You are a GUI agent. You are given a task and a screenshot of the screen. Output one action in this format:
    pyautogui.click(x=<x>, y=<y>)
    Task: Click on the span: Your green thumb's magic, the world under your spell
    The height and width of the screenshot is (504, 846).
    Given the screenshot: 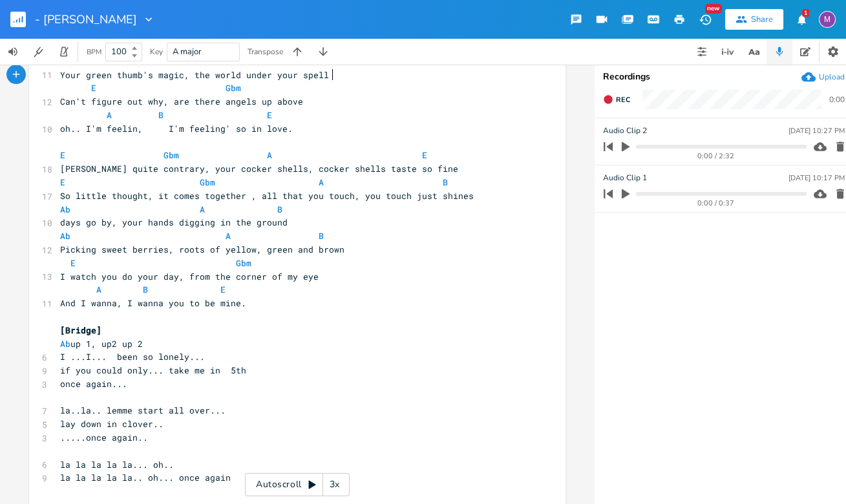 What is the action you would take?
    pyautogui.click(x=195, y=75)
    